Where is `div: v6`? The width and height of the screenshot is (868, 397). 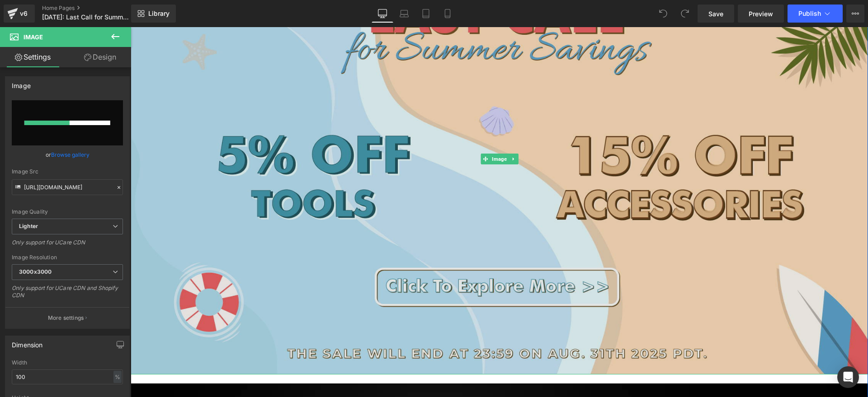 div: v6 is located at coordinates (23, 14).